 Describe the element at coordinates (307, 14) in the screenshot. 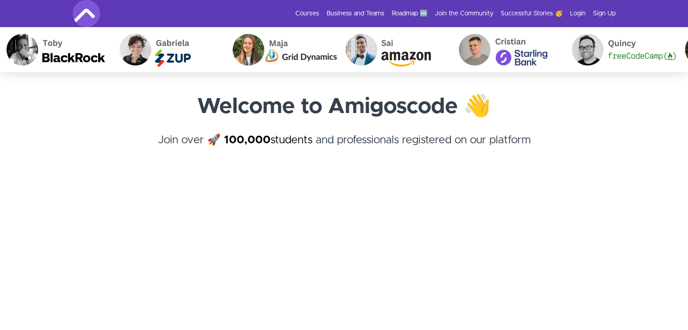

I see `a: Courses` at that location.